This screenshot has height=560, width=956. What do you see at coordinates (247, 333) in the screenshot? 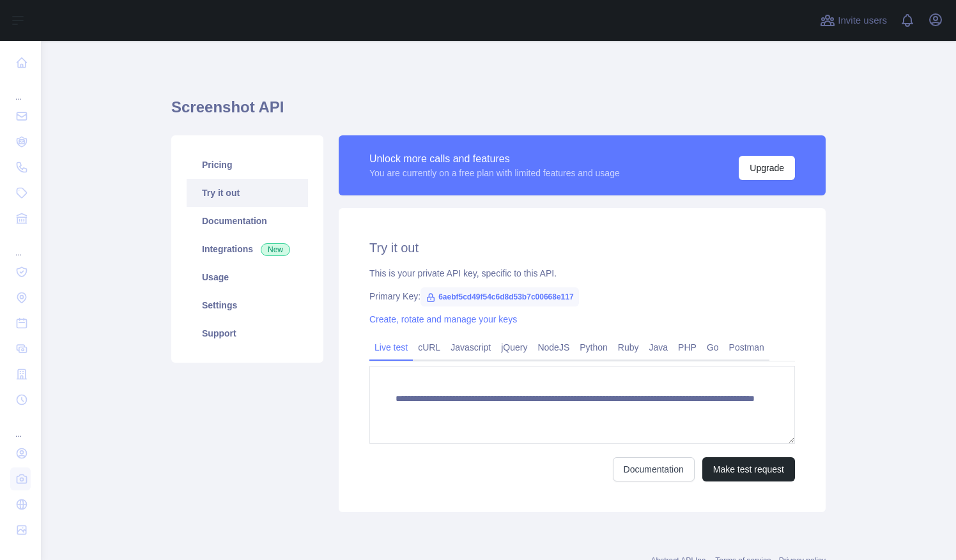
I see `a: Support` at bounding box center [247, 333].